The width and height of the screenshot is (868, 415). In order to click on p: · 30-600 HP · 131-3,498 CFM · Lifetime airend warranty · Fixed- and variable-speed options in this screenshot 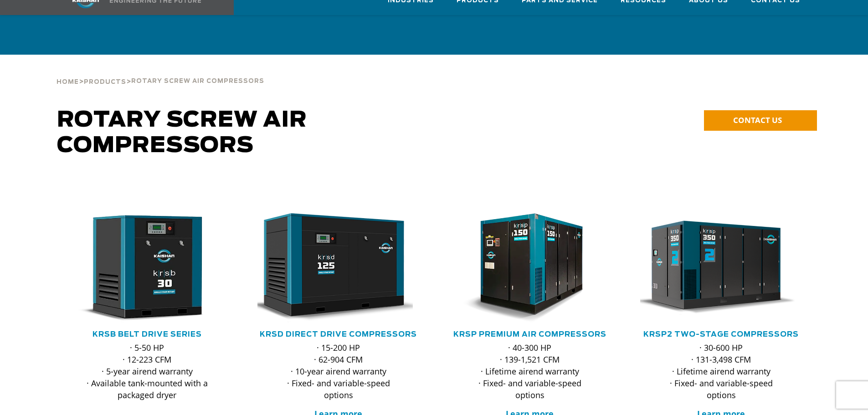, I will do `click(721, 372)`.